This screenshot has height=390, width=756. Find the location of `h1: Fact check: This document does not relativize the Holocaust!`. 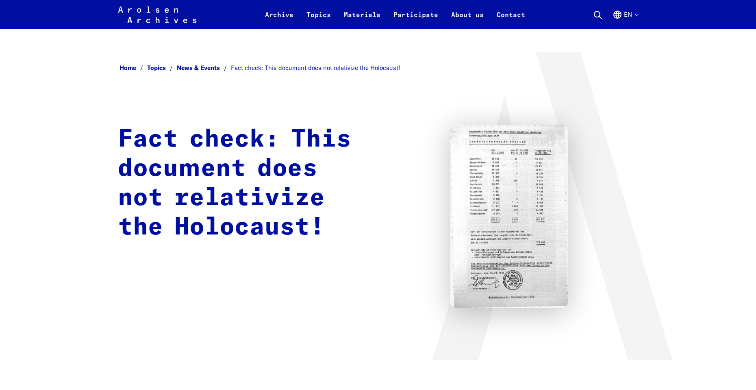

h1: Fact check: This document does not relativize the Holocaust! is located at coordinates (241, 183).